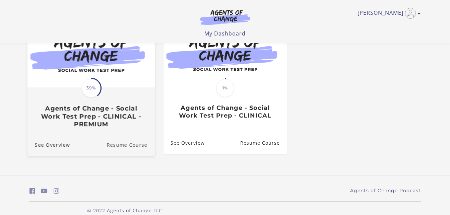 The image size is (450, 215). What do you see at coordinates (225, 34) in the screenshot?
I see `a: My Dashboard` at bounding box center [225, 34].